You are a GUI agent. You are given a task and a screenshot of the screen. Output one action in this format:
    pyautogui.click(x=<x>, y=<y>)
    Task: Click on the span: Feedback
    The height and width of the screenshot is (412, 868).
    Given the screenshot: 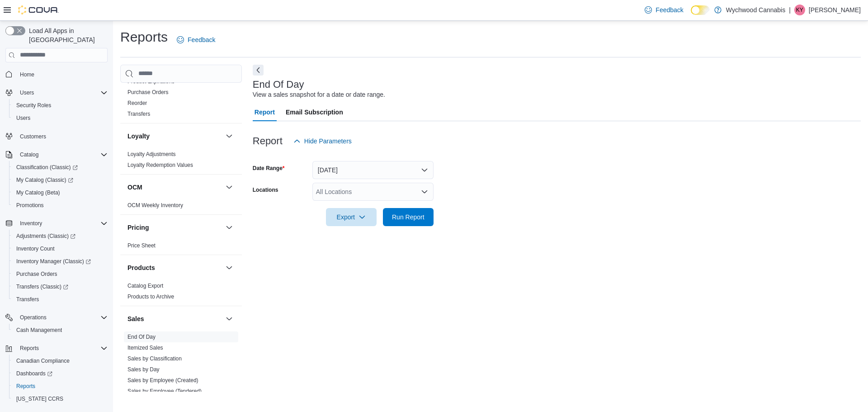 What is the action you would take?
    pyautogui.click(x=669, y=10)
    